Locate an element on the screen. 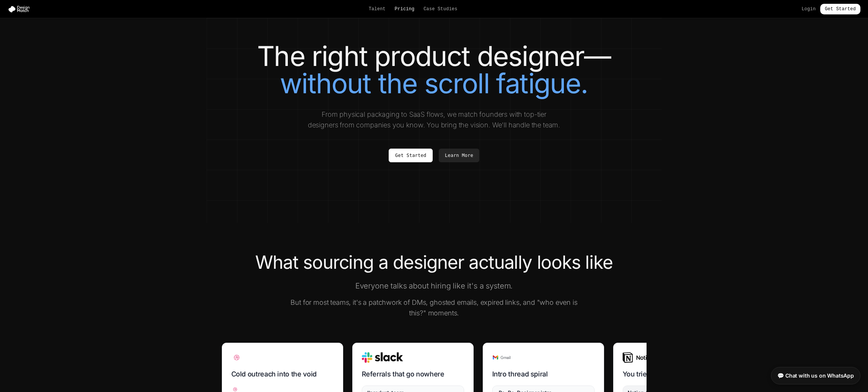 The image size is (868, 392). h1: The right product designer— is located at coordinates (434, 70).